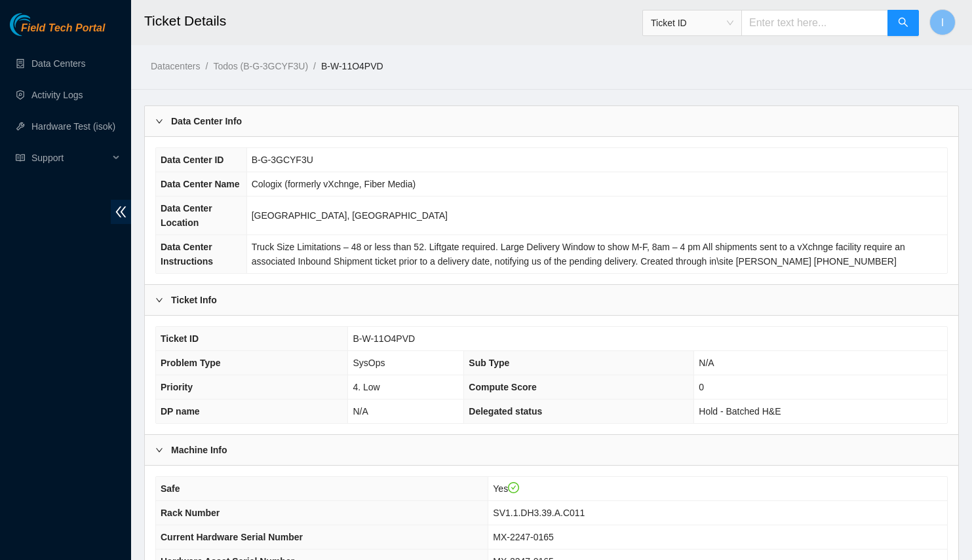  Describe the element at coordinates (489, 363) in the screenshot. I see `span: Sub Type` at that location.